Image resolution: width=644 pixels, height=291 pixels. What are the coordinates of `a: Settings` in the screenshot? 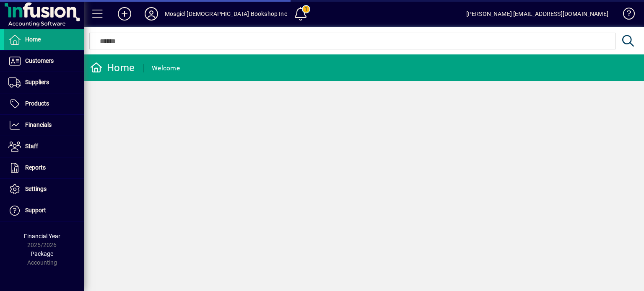 It's located at (44, 190).